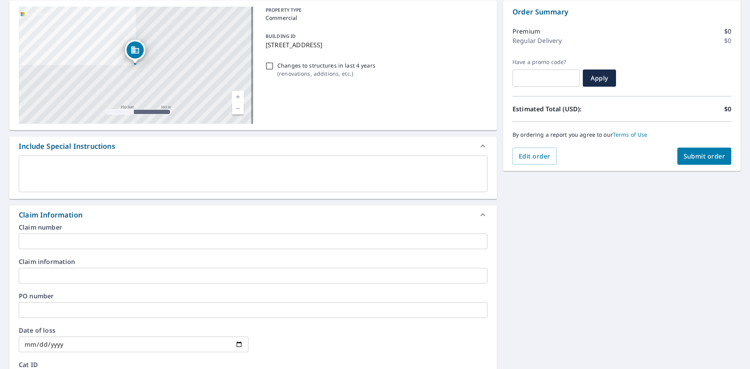  I want to click on p: Order Summary, so click(622, 12).